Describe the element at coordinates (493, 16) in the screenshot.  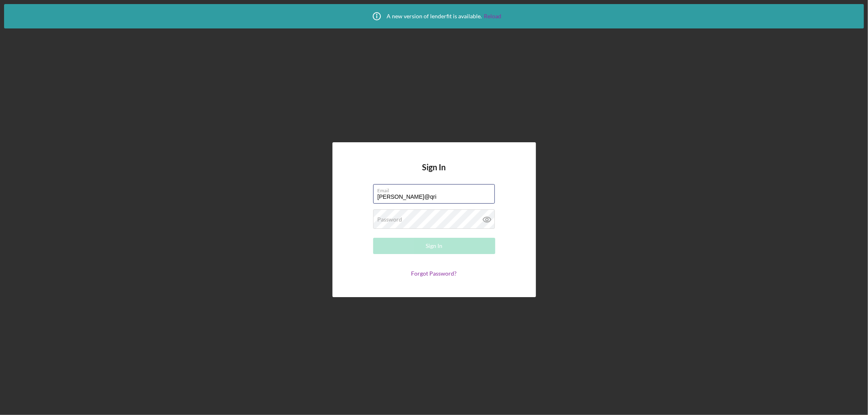
I see `a: Reload` at that location.